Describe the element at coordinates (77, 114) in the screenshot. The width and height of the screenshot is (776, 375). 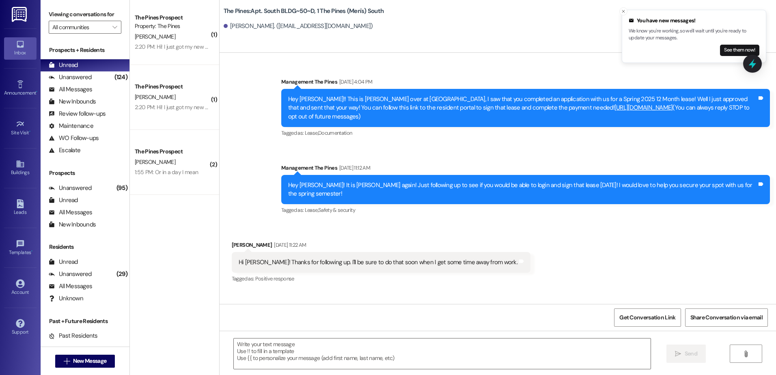
I see `div: Review follow-ups` at that location.